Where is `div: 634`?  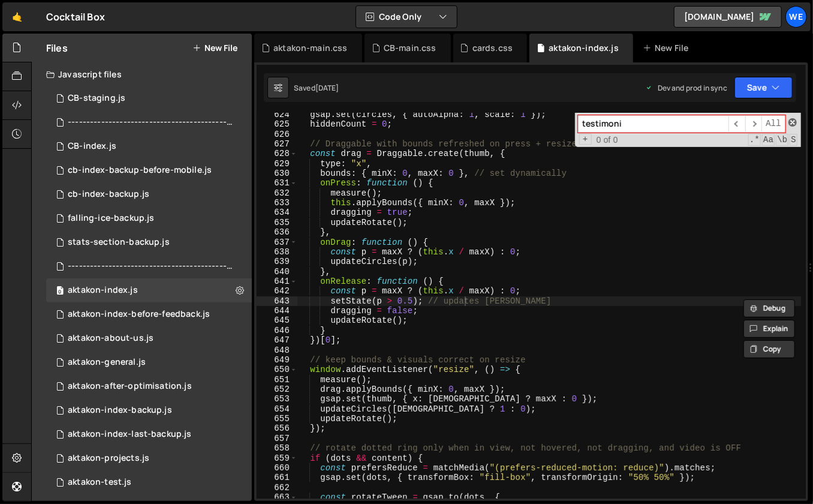
div: 634 is located at coordinates (277, 212).